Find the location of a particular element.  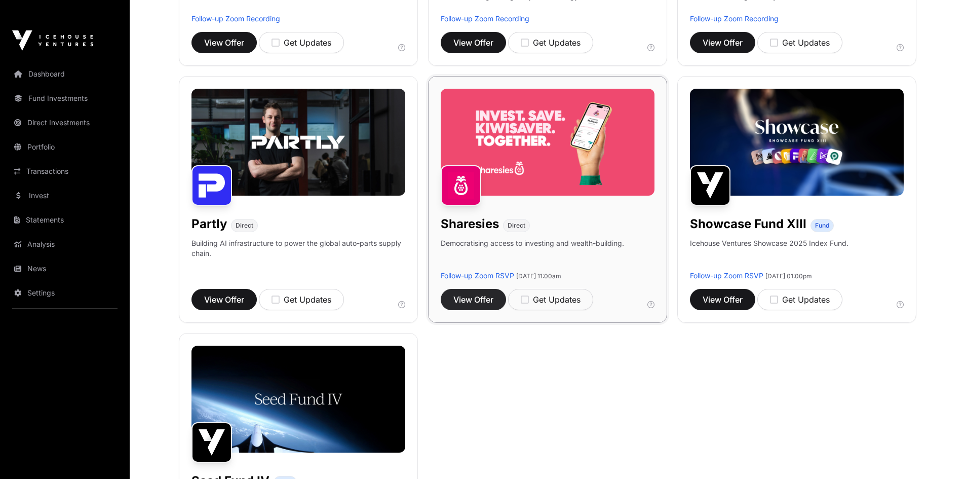

img: Showcase Fund XIII is located at coordinates (710, 185).